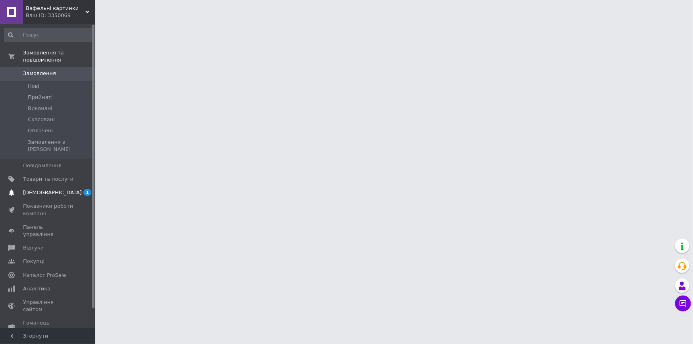 The width and height of the screenshot is (693, 344). I want to click on span: Вафельні картинки, so click(56, 8).